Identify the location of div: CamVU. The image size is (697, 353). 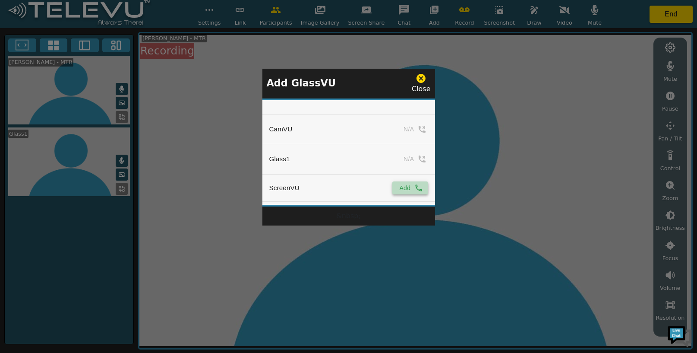
(281, 129).